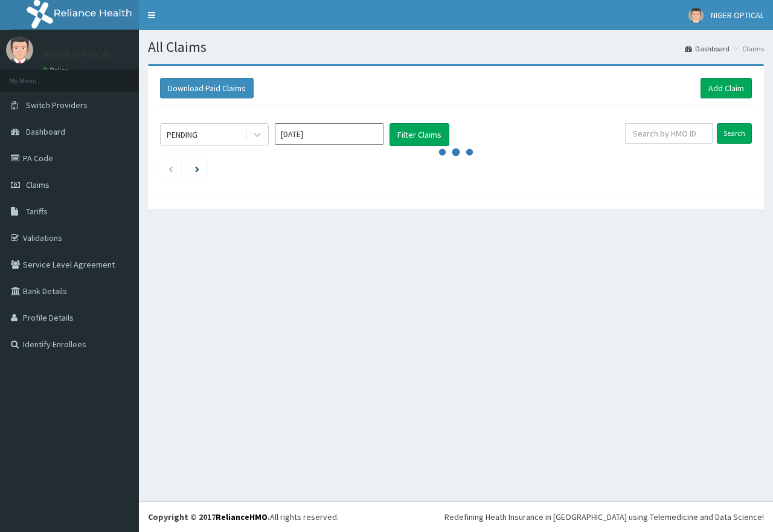 The image size is (773, 532). Describe the element at coordinates (170, 168) in the screenshot. I see `a: Previous page` at that location.